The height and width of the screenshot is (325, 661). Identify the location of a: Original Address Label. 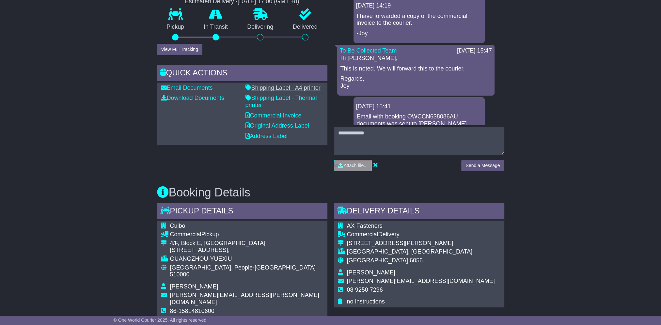
(277, 126).